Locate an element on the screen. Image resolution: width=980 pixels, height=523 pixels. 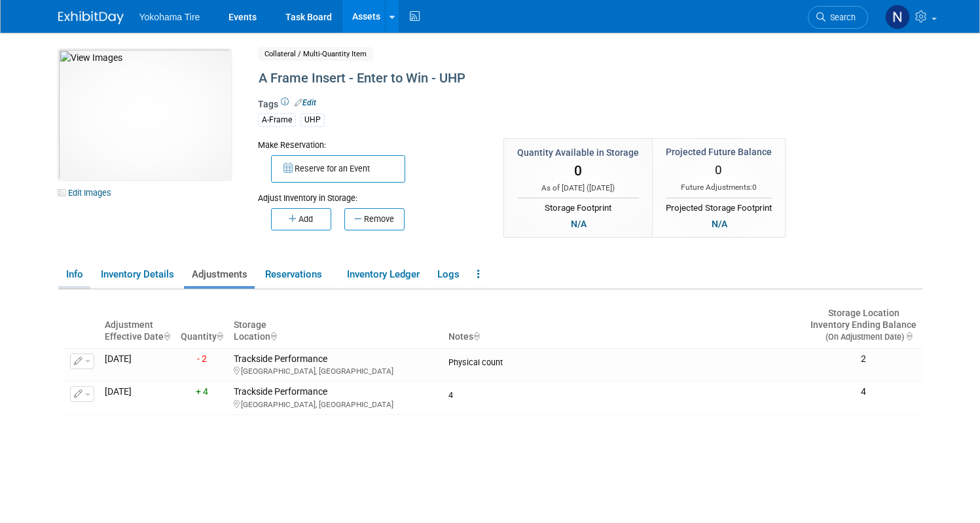
a: Reservations is located at coordinates (297, 274).